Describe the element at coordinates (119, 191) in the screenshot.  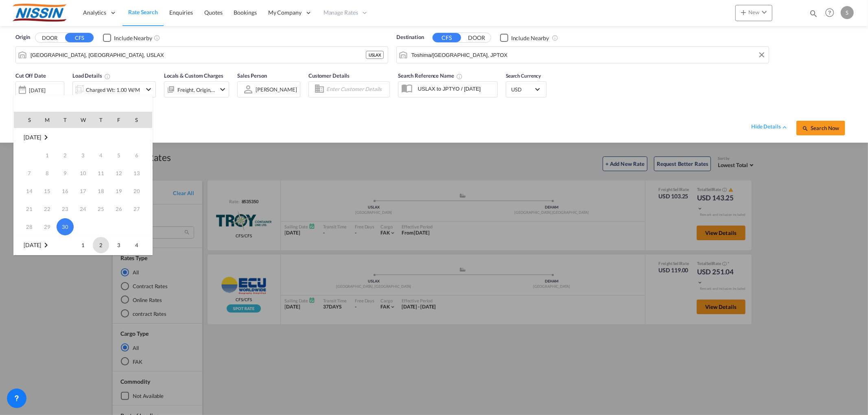
I see `td: Friday September 19 2025` at that location.